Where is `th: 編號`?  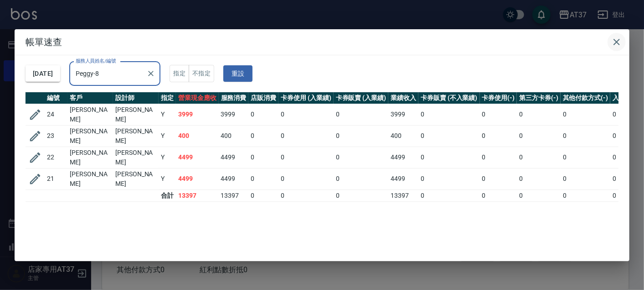 th: 編號 is located at coordinates (56, 98).